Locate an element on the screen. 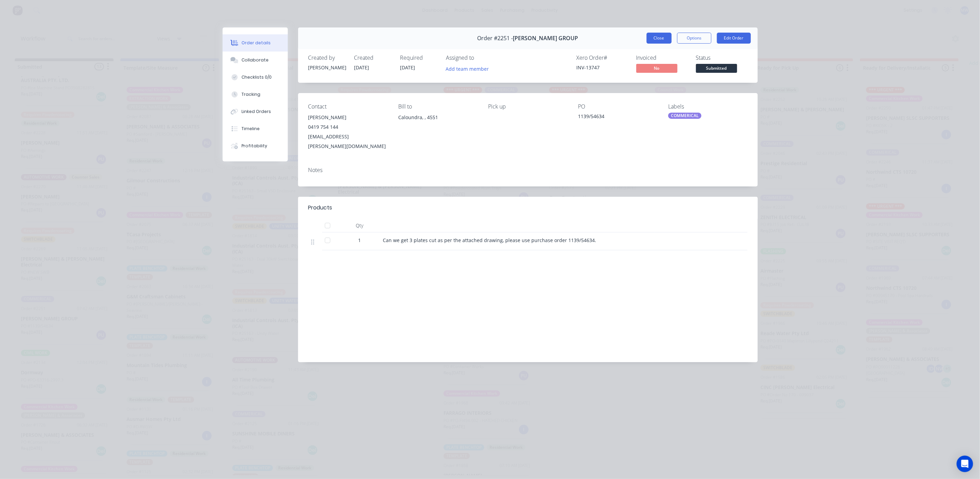  div: PO is located at coordinates (618, 107).